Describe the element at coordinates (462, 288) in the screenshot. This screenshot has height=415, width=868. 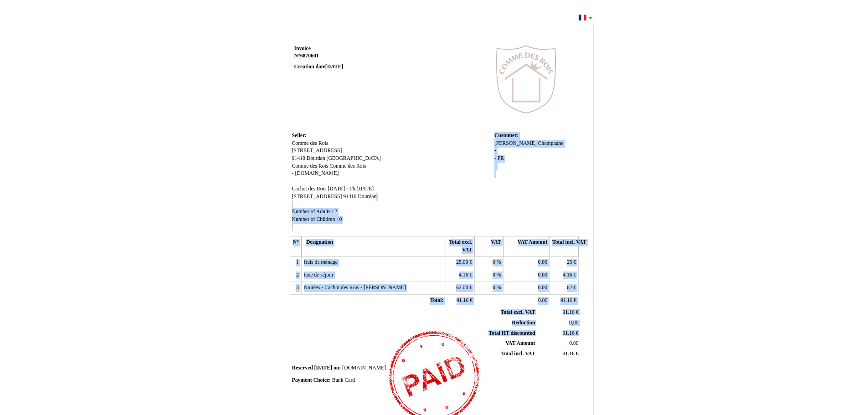
I see `span: 62.00` at that location.